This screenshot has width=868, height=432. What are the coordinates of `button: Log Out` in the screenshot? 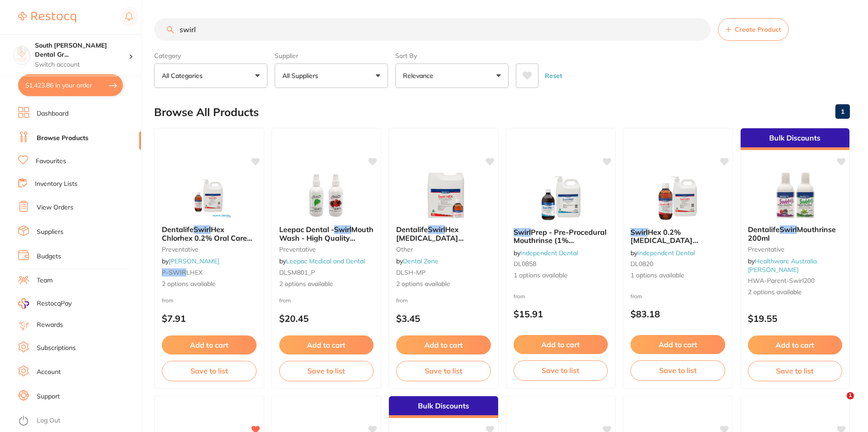 It's located at (78, 421).